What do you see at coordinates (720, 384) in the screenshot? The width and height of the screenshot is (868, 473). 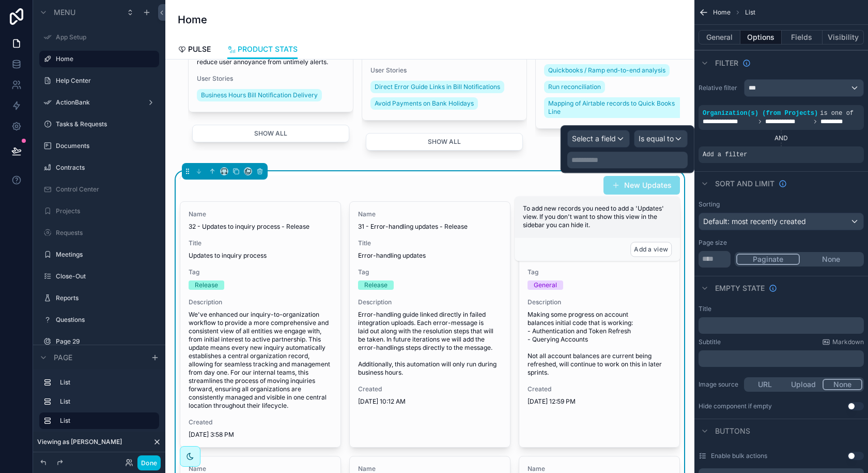 I see `label: Image source` at bounding box center [720, 384].